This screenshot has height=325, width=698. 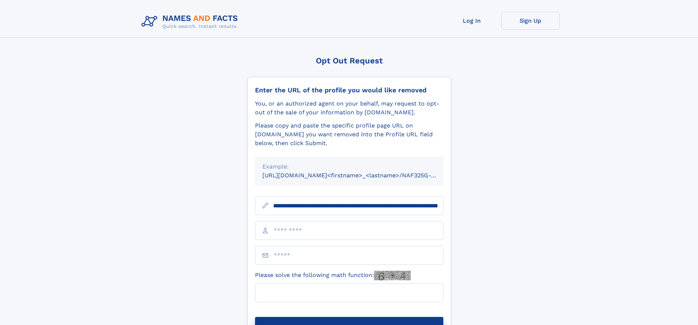 I want to click on div: Enter the URL of the profile you would like removed, so click(x=349, y=90).